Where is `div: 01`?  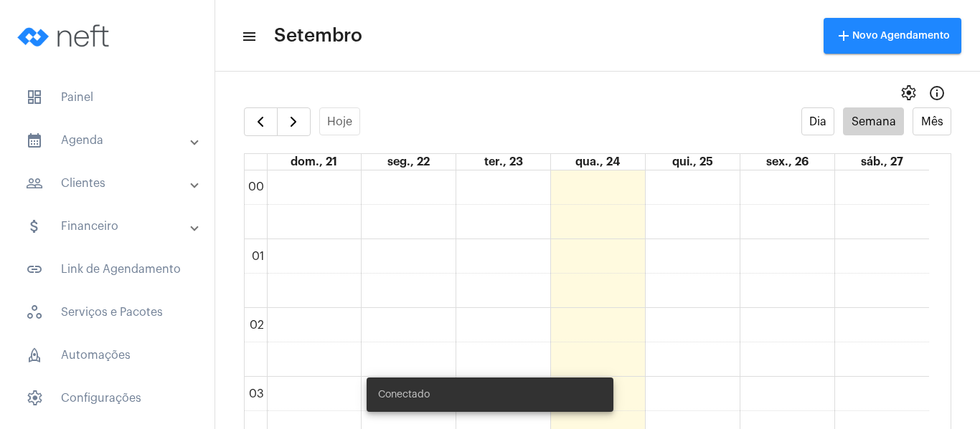
div: 01 is located at coordinates (258, 257).